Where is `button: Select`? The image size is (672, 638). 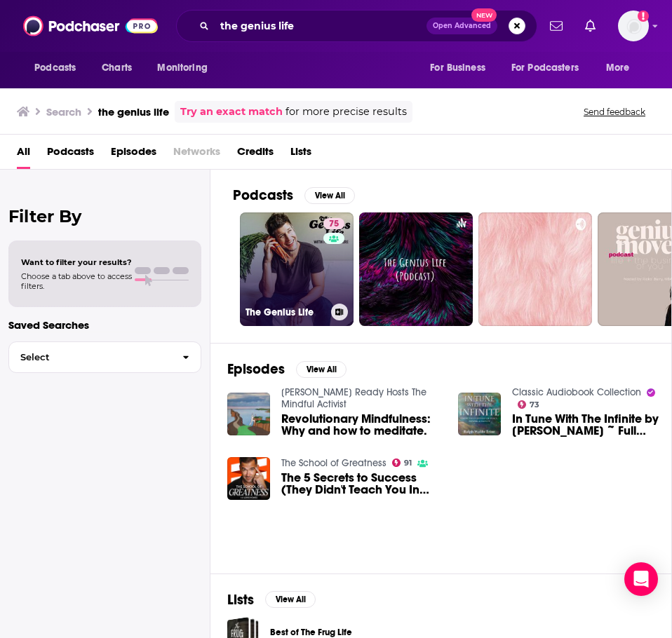 button: Select is located at coordinates (104, 357).